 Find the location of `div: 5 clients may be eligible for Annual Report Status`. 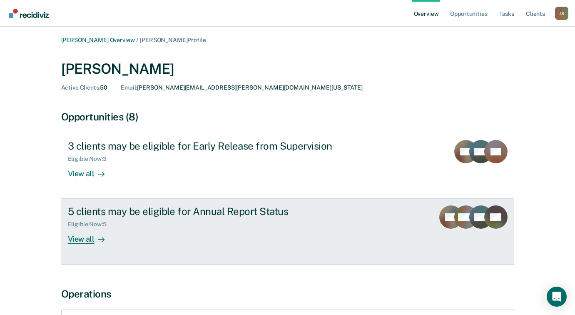

div: 5 clients may be eligible for Annual Report Status is located at coordinates (214, 211).